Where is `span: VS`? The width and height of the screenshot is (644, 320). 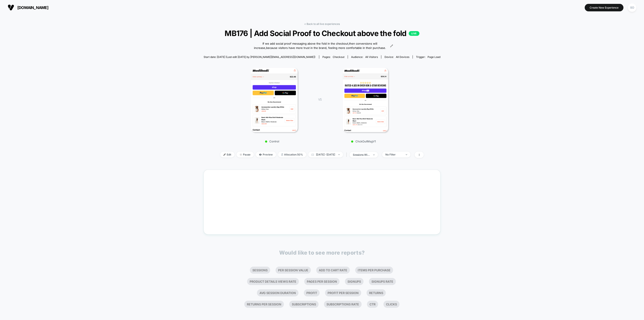
span: VS is located at coordinates (320, 99).